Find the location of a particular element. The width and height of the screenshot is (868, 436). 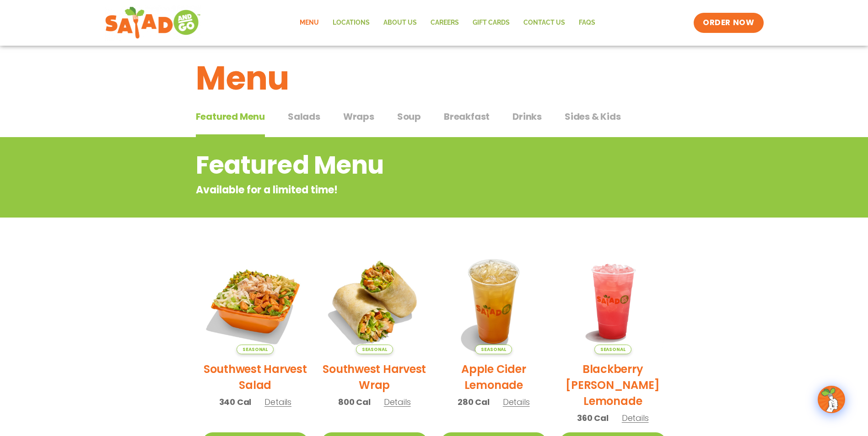

span: ORDER NOW is located at coordinates (728, 23).